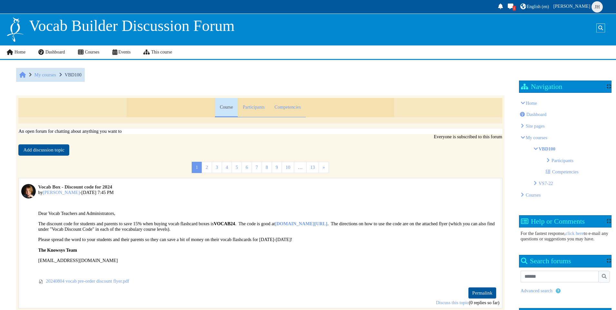  Describe the element at coordinates (269, 240) in the screenshot. I see `p: Please spread the word to your students and their parents so they can save a bit of money on thei...` at that location.